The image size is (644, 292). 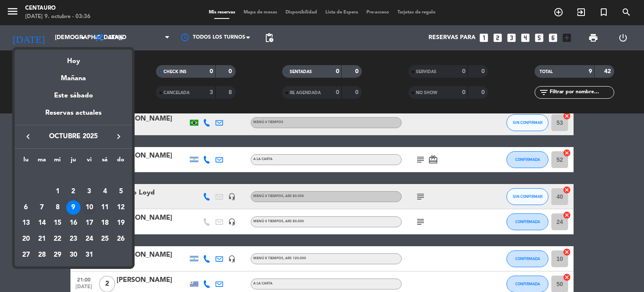 I want to click on div: 10, so click(x=89, y=208).